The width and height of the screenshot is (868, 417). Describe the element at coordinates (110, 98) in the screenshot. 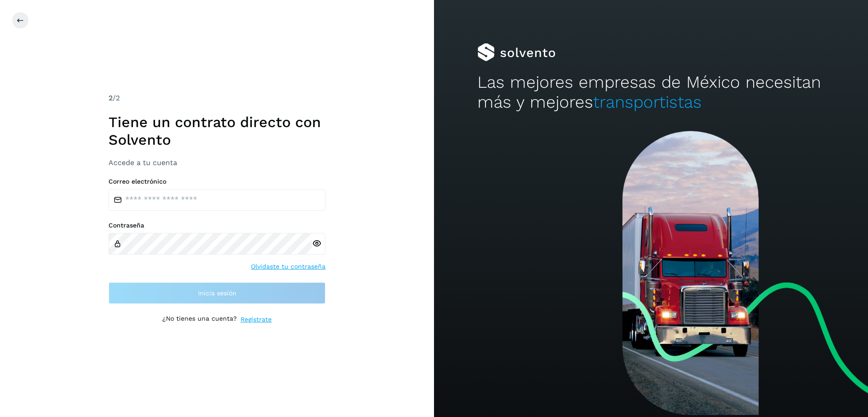

I see `span: 2` at that location.